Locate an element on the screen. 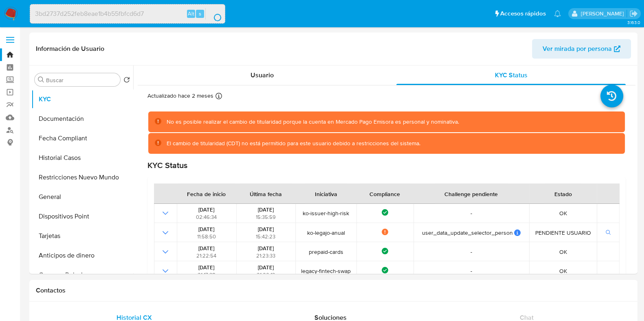  button: Ver mirada por persona is located at coordinates (581, 49).